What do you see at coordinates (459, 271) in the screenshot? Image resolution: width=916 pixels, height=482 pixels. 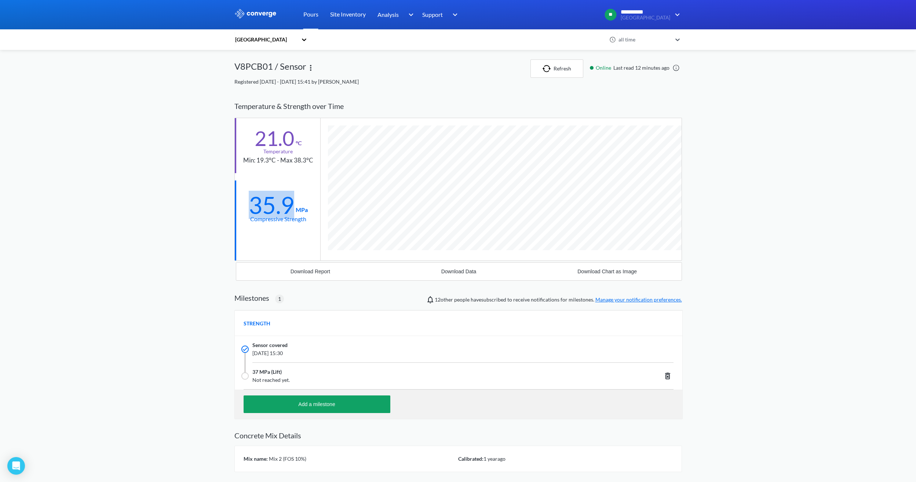 I see `div: Download Data` at bounding box center [459, 271].